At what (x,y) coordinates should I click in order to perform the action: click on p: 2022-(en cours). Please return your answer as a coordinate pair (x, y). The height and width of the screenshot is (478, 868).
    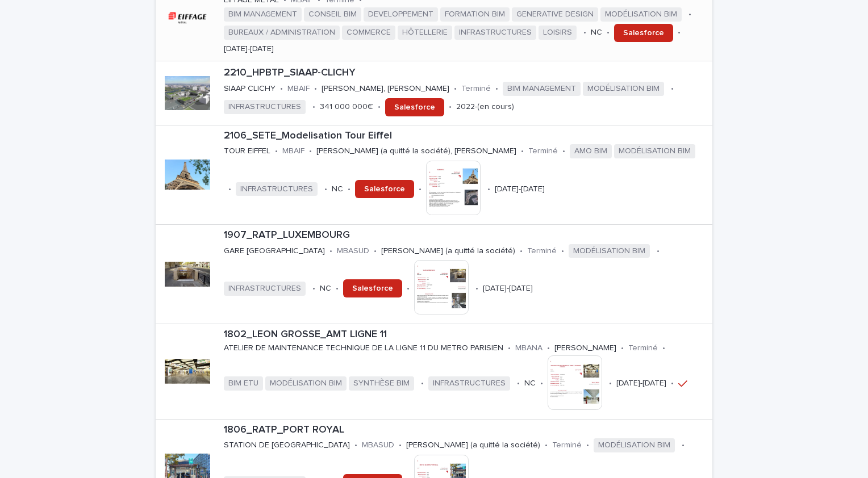
    Looking at the image, I should click on (485, 106).